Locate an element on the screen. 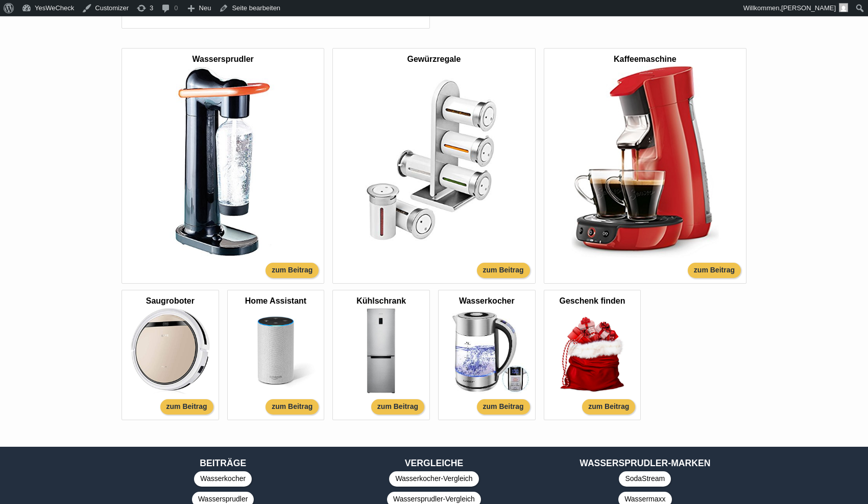 The height and width of the screenshot is (504, 868). a: Gewürzregale Wassersprudler zum Beitrag is located at coordinates (434, 166).